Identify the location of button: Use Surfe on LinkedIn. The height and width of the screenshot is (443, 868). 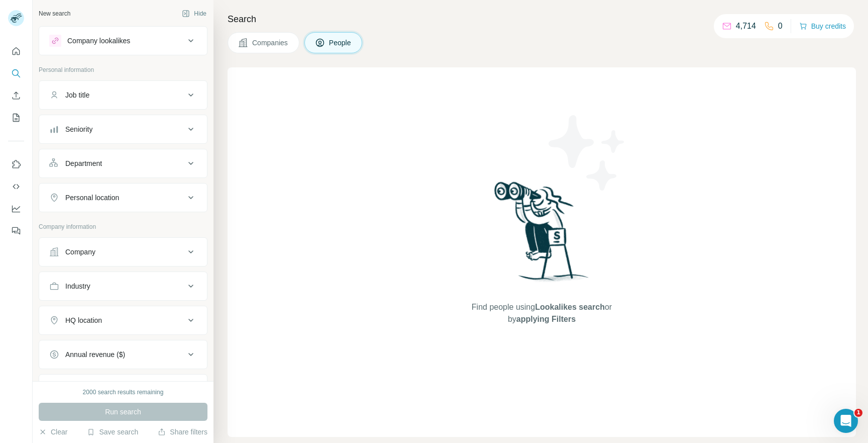
(16, 164).